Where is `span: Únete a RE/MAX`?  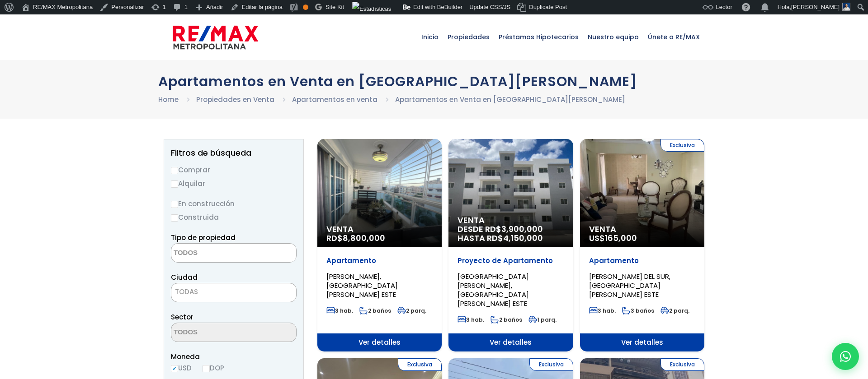 span: Únete a RE/MAX is located at coordinates (673, 37).